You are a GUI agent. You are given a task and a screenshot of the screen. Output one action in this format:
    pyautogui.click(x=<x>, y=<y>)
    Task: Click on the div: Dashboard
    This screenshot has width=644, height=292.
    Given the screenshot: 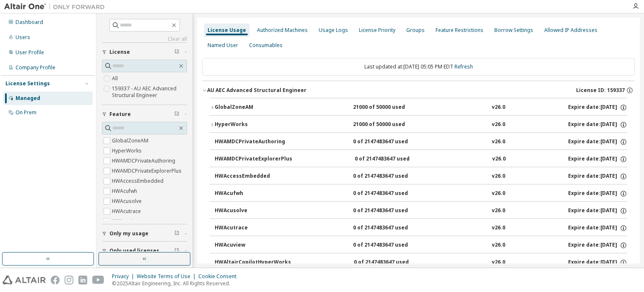 What is the action you would take?
    pyautogui.click(x=30, y=22)
    